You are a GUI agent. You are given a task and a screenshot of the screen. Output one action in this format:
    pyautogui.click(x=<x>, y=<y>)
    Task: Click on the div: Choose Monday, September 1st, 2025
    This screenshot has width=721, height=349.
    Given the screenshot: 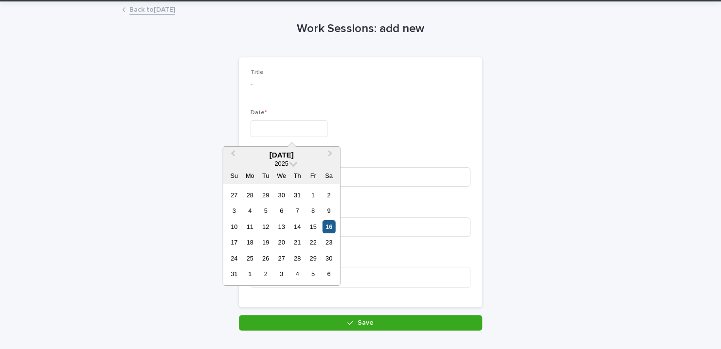 What is the action you would take?
    pyautogui.click(x=249, y=274)
    